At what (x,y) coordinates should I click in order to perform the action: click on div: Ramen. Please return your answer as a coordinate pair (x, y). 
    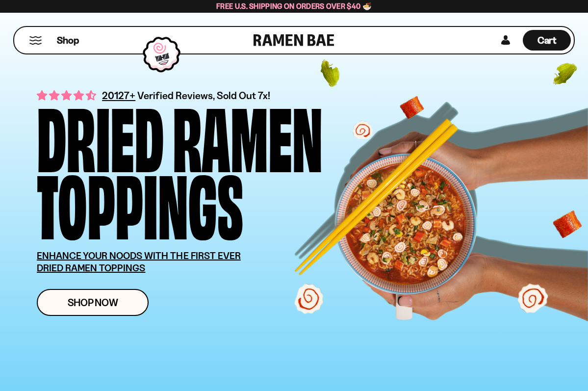
    Looking at the image, I should click on (248, 134).